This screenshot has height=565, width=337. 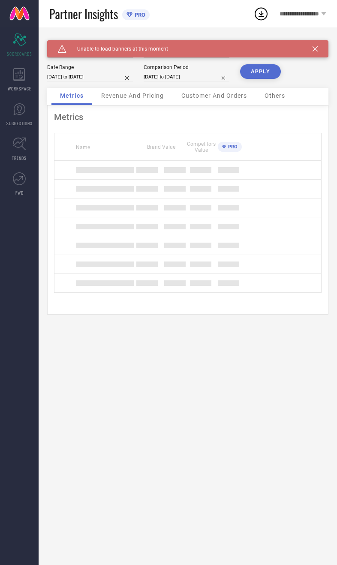 I want to click on span: Customer And Orders, so click(x=214, y=96).